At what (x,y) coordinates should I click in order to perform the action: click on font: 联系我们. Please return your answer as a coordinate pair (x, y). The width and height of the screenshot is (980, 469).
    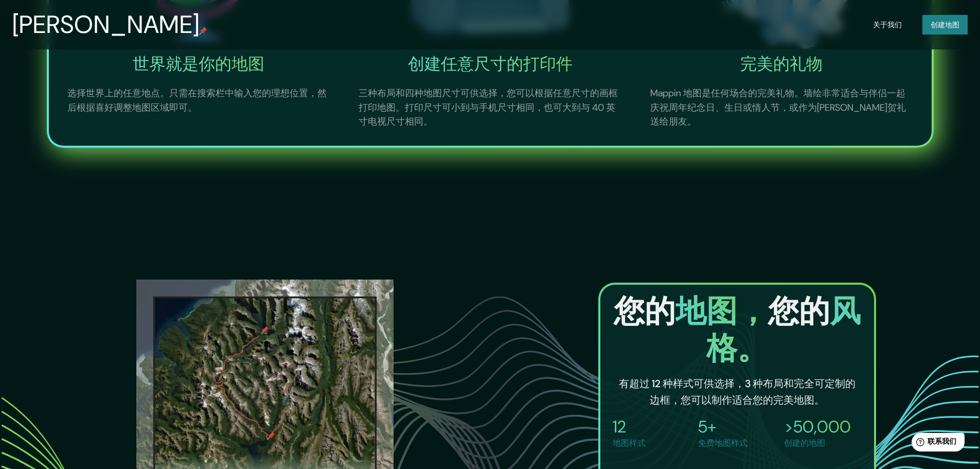
    Looking at the image, I should click on (54, 12).